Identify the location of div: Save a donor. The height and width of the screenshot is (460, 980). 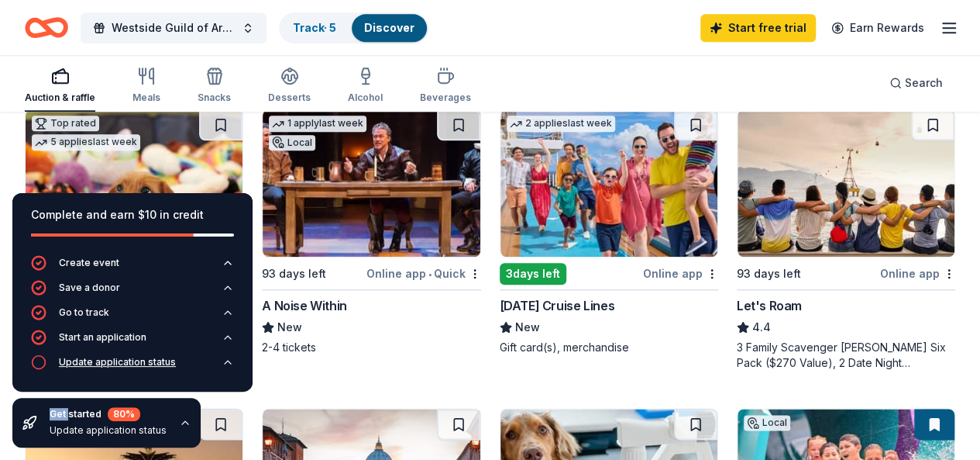
(89, 288).